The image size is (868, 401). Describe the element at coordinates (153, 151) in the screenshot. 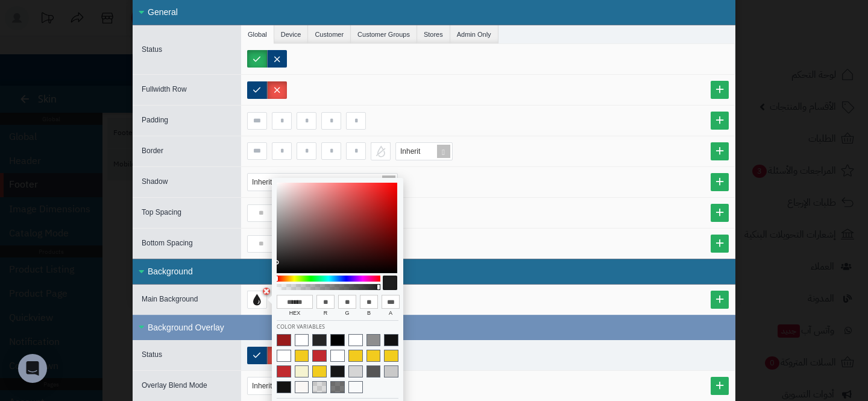

I see `span: Border` at that location.